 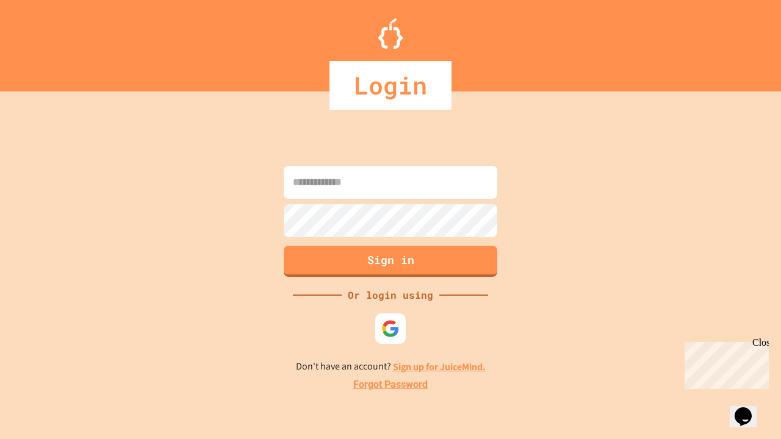 I want to click on a: Sign up for JuiceMind., so click(x=439, y=367).